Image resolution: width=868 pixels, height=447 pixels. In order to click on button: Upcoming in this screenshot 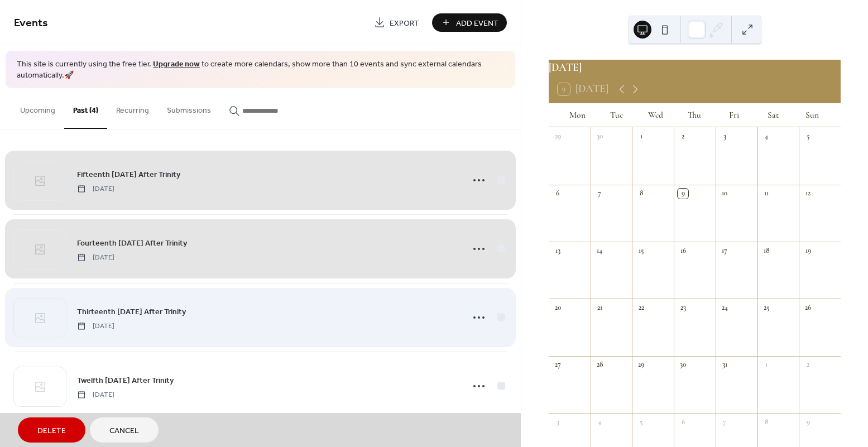, I will do `click(38, 108)`.